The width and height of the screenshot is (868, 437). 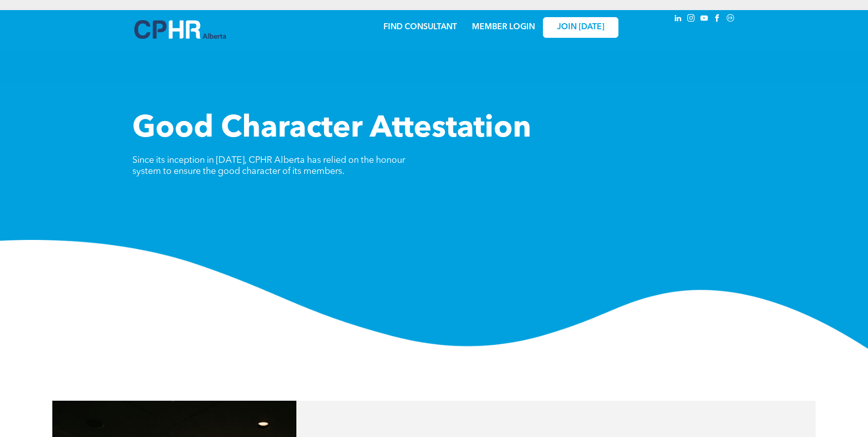 What do you see at coordinates (679, 19) in the screenshot?
I see `a: linkedin` at bounding box center [679, 19].